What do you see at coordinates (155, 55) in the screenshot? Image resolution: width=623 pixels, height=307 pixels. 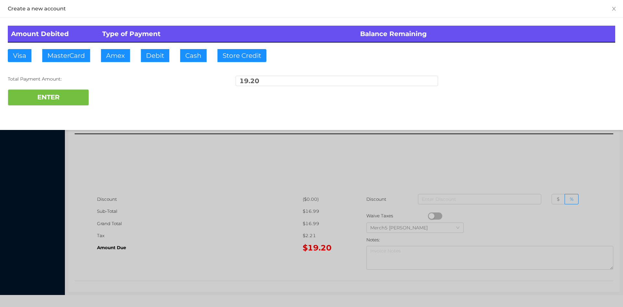 I see `button: Debit` at bounding box center [155, 55].